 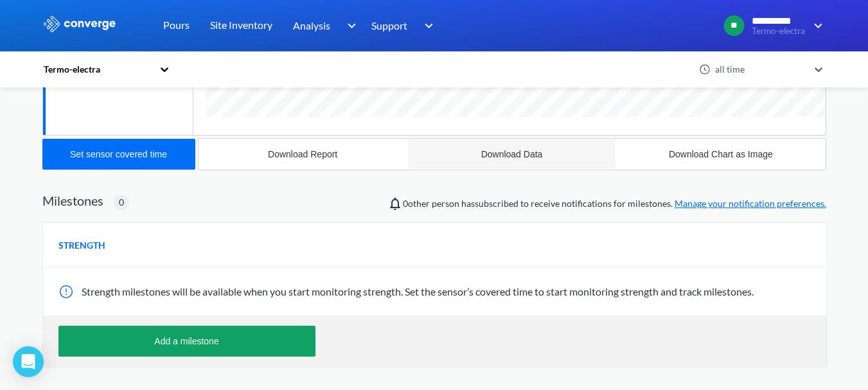 I want to click on span: 0 other, so click(x=417, y=203).